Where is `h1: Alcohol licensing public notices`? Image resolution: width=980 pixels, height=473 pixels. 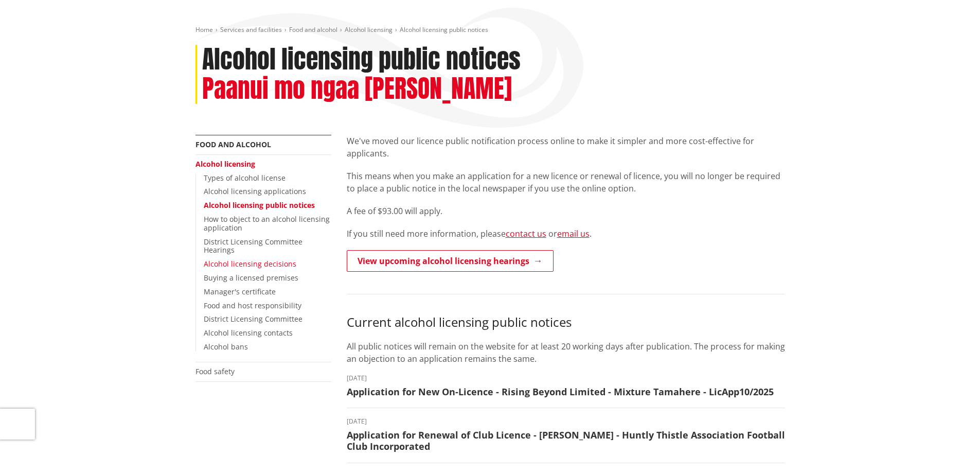 h1: Alcohol licensing public notices is located at coordinates (361, 60).